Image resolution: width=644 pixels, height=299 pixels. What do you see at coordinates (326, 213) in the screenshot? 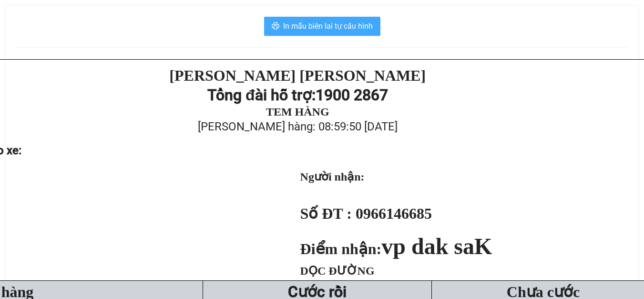
I see `strong: Số ĐT :` at bounding box center [326, 213].